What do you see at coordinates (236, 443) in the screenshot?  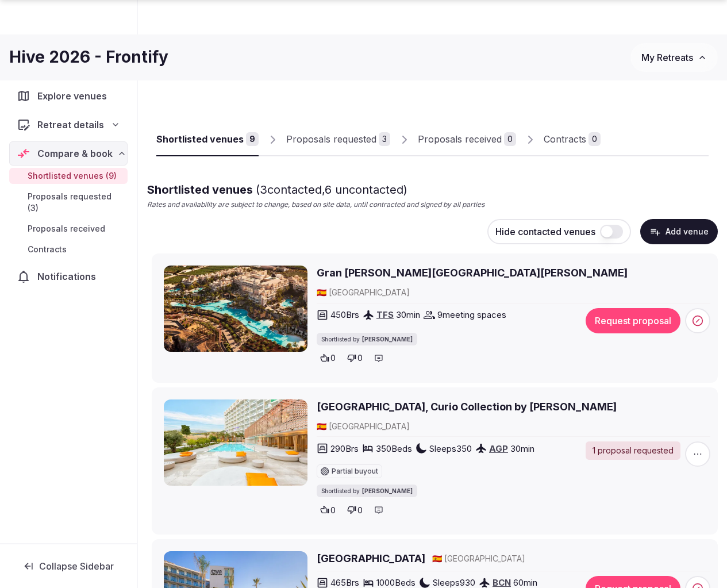 I see `img: Higueron Hotel Malaga, Curio Collection by Hilton` at bounding box center [236, 443].